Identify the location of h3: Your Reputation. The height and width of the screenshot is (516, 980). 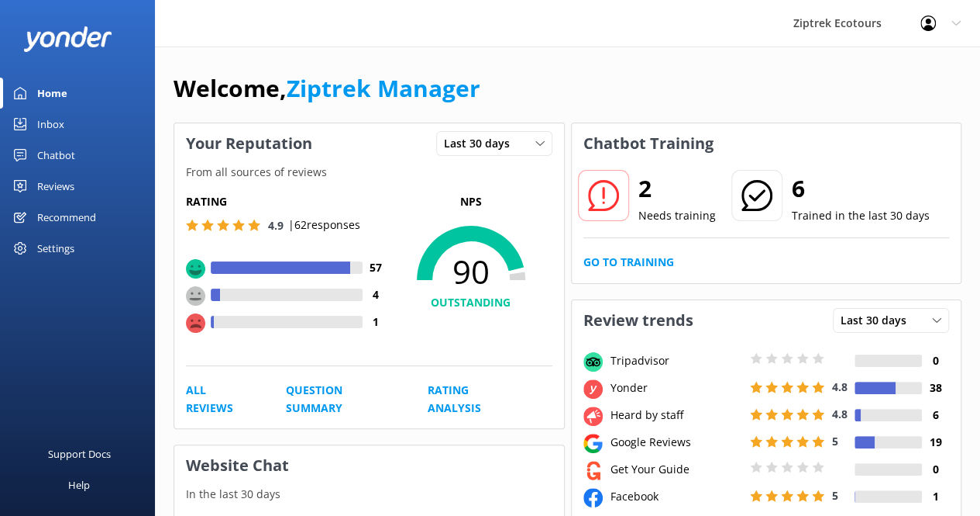
(248, 143).